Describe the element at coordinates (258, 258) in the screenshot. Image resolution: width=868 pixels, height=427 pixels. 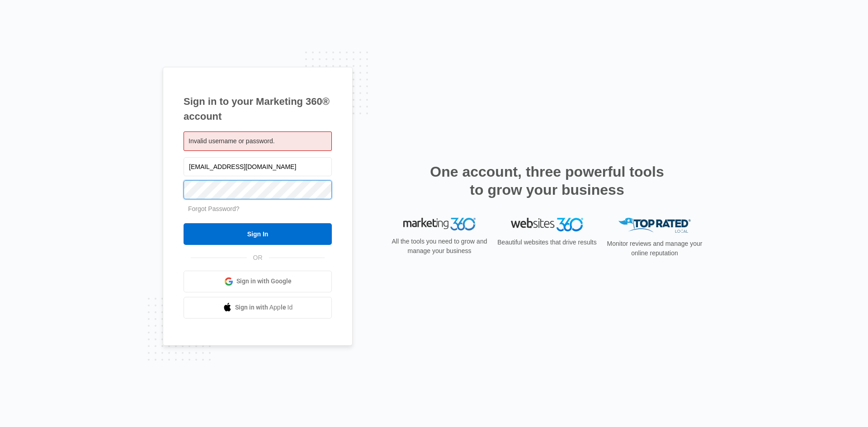
I see `span: OR` at that location.